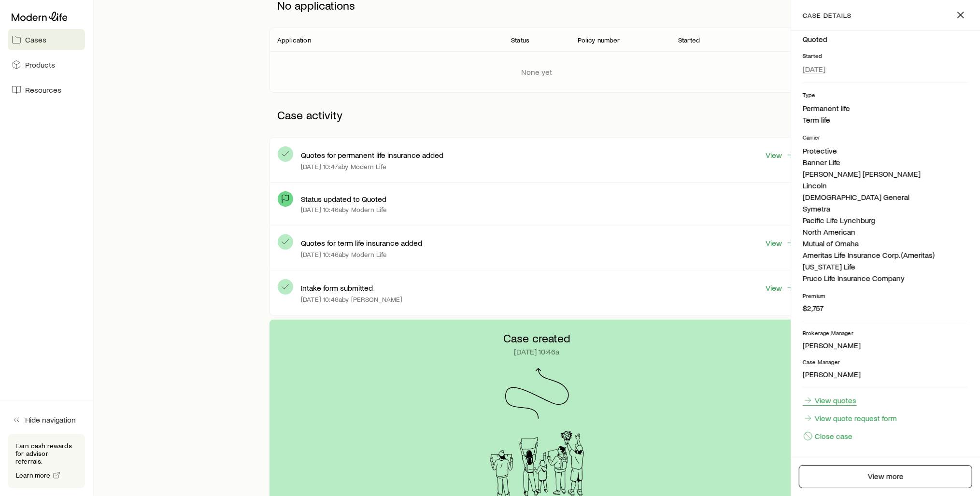 This screenshot has height=496, width=980. I want to click on li: Permanent life, so click(886, 108).